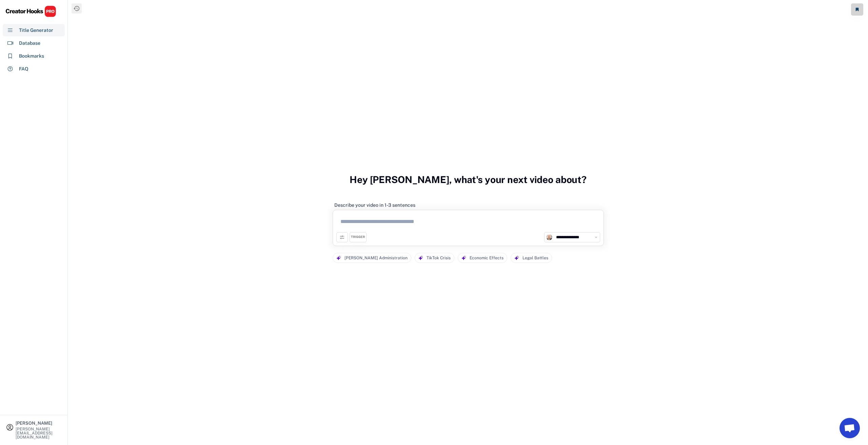 This screenshot has height=445, width=868. Describe the element at coordinates (374, 205) in the screenshot. I see `div: Describe your video in 1-3 sentences` at that location.